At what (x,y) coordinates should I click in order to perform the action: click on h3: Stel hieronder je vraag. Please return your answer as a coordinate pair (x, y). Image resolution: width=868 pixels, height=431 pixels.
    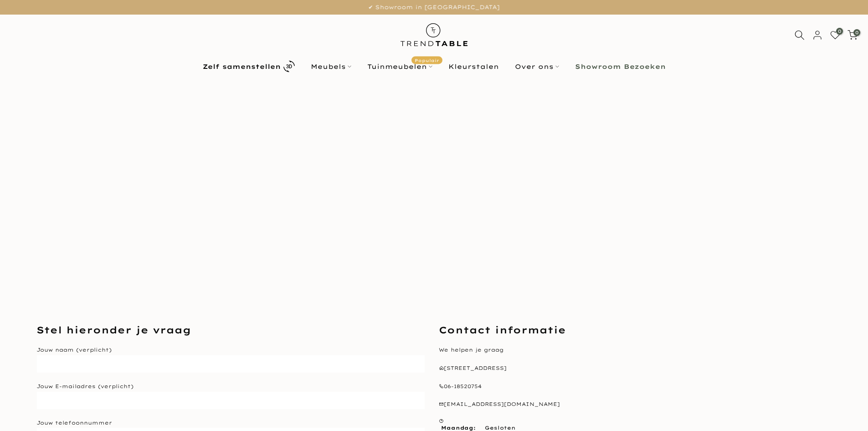
    Looking at the image, I should click on (231, 330).